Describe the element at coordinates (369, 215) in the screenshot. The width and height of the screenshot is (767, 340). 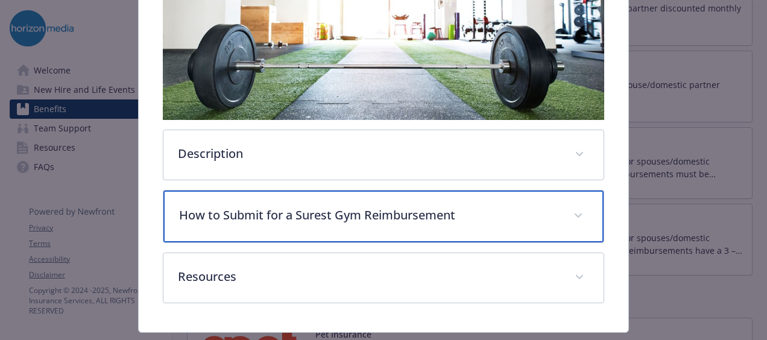
I see `p: How to Submit for a Surest Gym Reimbursement` at that location.